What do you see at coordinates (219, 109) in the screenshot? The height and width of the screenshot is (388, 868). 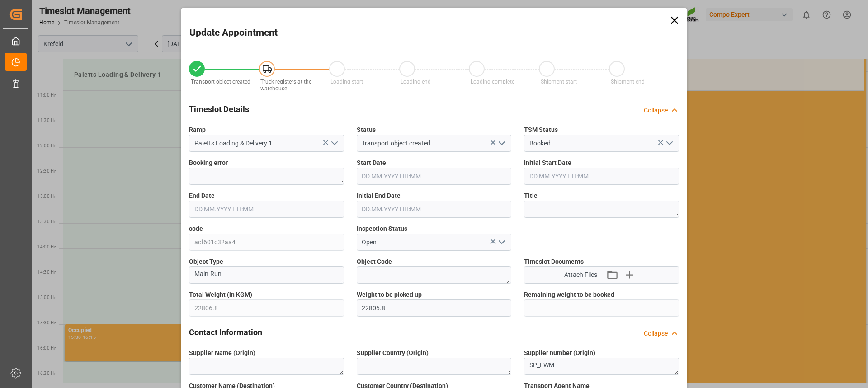 I see `h2: Timeslot Details` at bounding box center [219, 109].